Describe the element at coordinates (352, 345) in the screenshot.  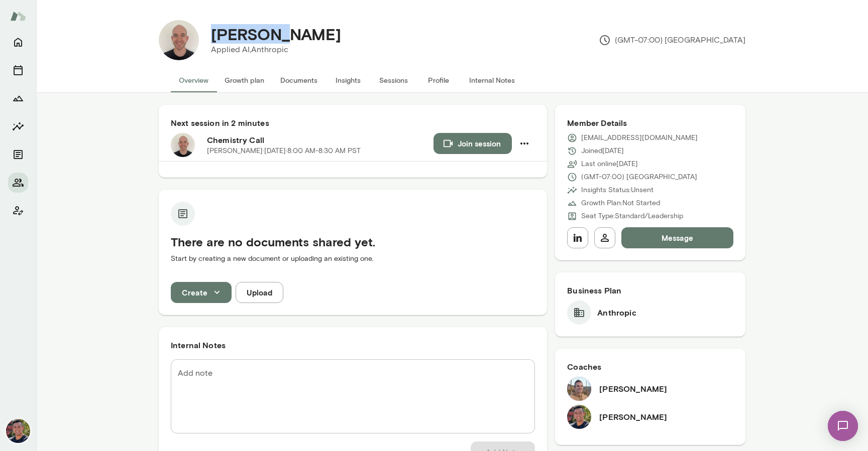
I see `h6: Internal Notes` at that location.